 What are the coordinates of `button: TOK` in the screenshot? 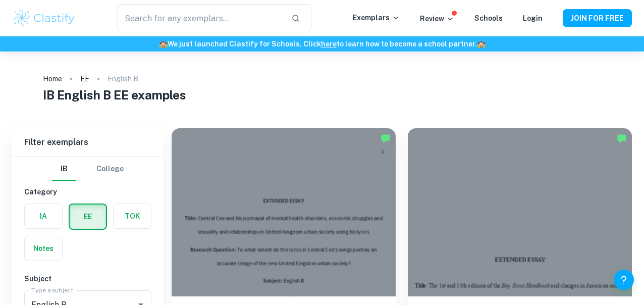 It's located at (132, 216).